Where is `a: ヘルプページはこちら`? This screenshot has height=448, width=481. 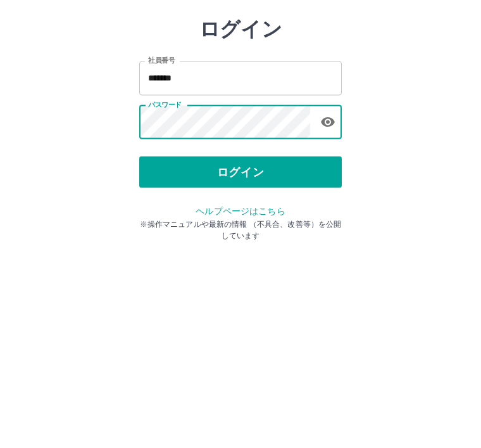
a: ヘルプページはこちら is located at coordinates (240, 274).